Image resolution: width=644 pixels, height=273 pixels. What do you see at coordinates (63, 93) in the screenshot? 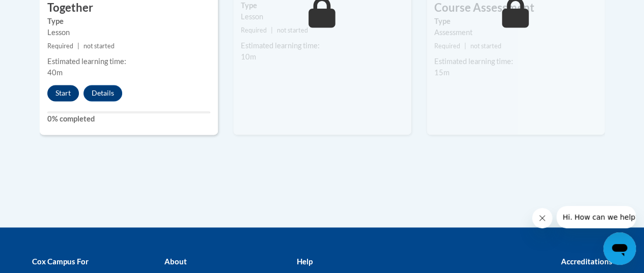
I see `button: Start` at bounding box center [63, 93].